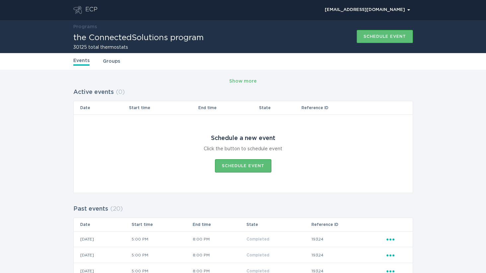 The image size is (486, 273). I want to click on button: Open user account details, so click(368, 10).